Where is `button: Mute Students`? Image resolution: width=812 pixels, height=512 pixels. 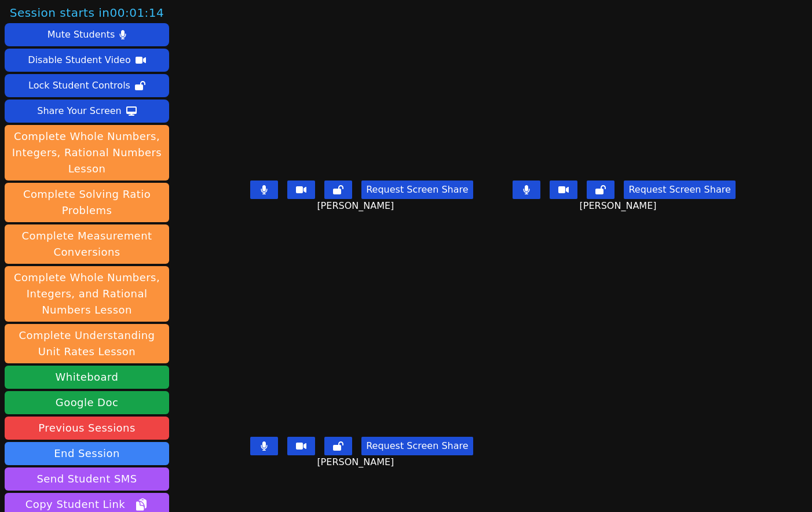 button: Mute Students is located at coordinates (87, 35).